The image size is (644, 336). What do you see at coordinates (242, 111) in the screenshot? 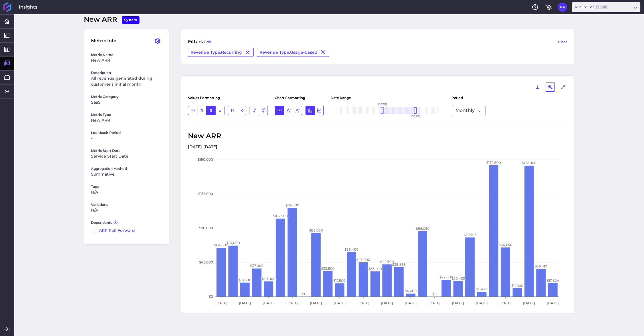
I see `button: K` at bounding box center [242, 111].